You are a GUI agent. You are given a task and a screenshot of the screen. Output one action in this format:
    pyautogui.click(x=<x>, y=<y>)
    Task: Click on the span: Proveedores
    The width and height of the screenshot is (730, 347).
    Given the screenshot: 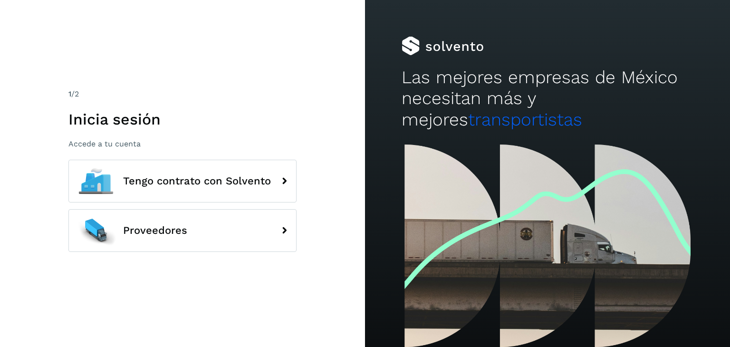 What is the action you would take?
    pyautogui.click(x=155, y=231)
    